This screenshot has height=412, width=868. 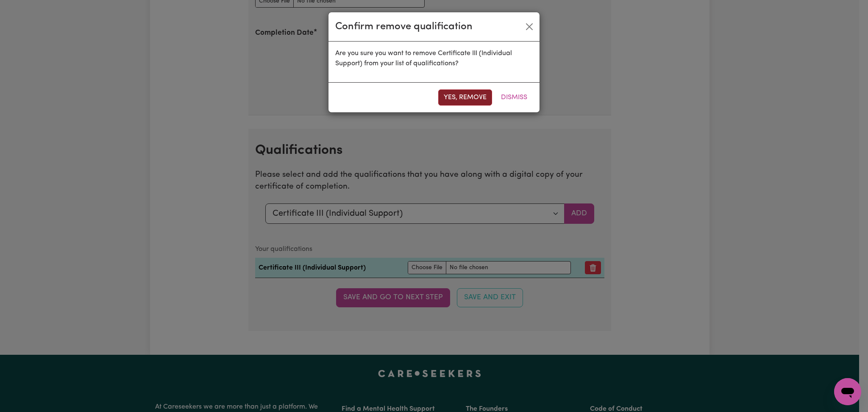 I want to click on button: Dismiss, so click(x=514, y=97).